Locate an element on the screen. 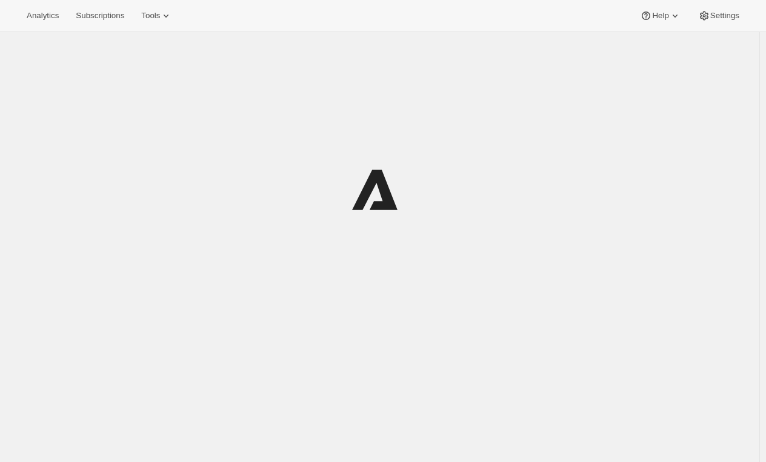 The width and height of the screenshot is (766, 462). span: Subscriptions is located at coordinates (100, 16).